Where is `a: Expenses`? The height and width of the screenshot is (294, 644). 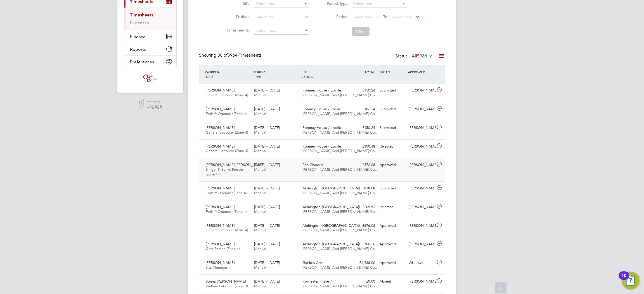 a: Expenses is located at coordinates (140, 23).